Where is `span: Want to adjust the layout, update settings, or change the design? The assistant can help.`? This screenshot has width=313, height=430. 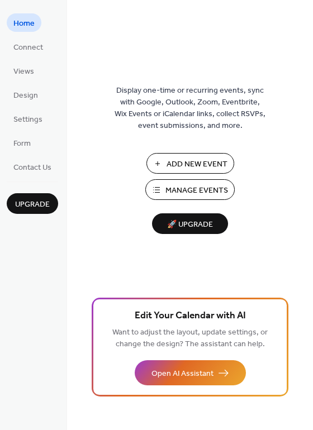 span: Want to adjust the layout, update settings, or change the design? The assistant can help. is located at coordinates (190, 339).